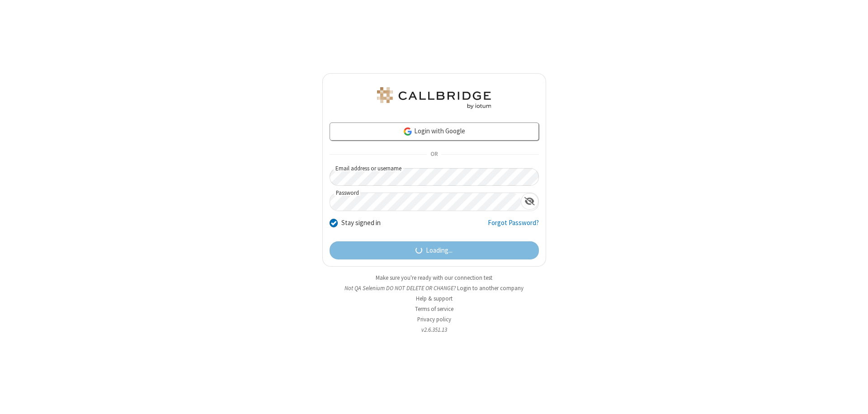  What do you see at coordinates (434, 288) in the screenshot?
I see `li: Not QA Selenium DO NOT DELETE OR CHANGE?` at bounding box center [434, 288].